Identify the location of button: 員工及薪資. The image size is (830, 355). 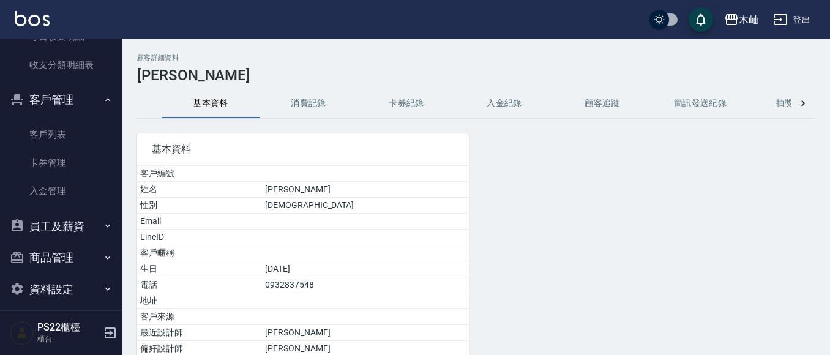
(61, 227).